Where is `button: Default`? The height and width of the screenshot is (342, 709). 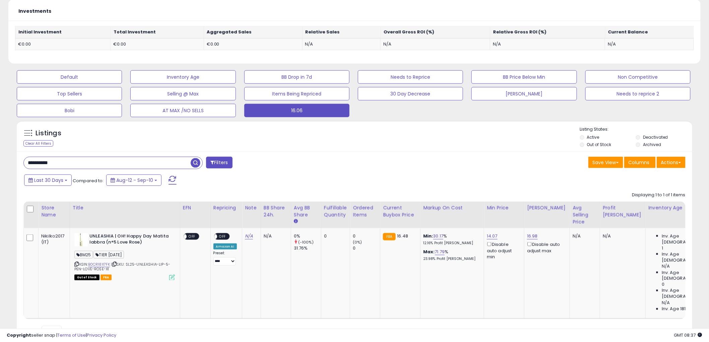
button: Default is located at coordinates (69, 77).